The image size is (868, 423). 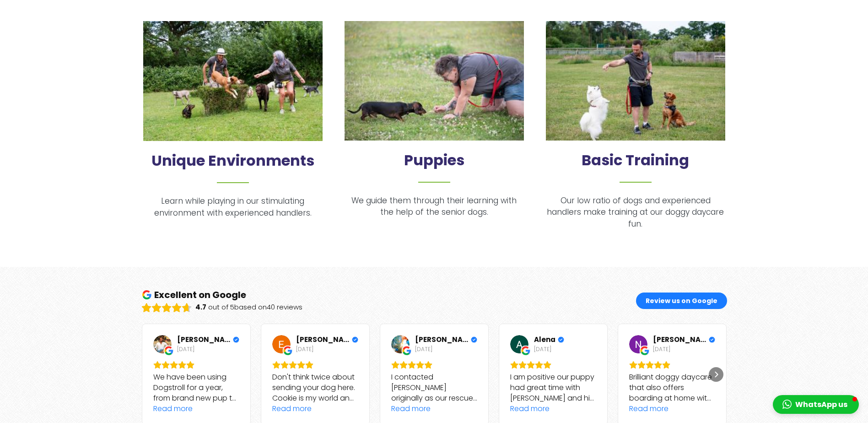 What do you see at coordinates (681, 301) in the screenshot?
I see `span: Review us on Google` at bounding box center [681, 301].